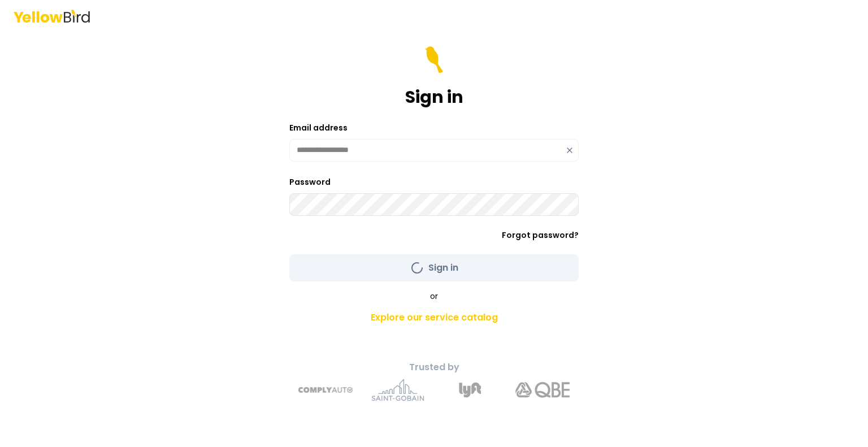 The height and width of the screenshot is (447, 868). Describe the element at coordinates (318, 127) in the screenshot. I see `label: Email address` at that location.